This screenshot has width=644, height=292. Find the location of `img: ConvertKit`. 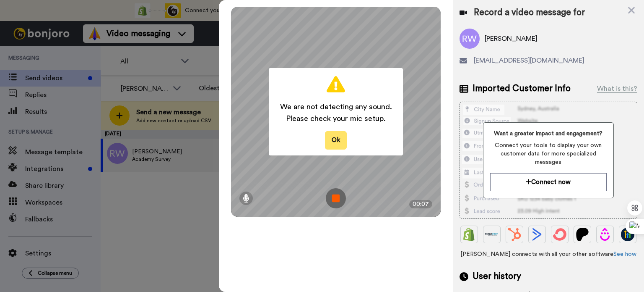

img: ConvertKit is located at coordinates (560, 234).